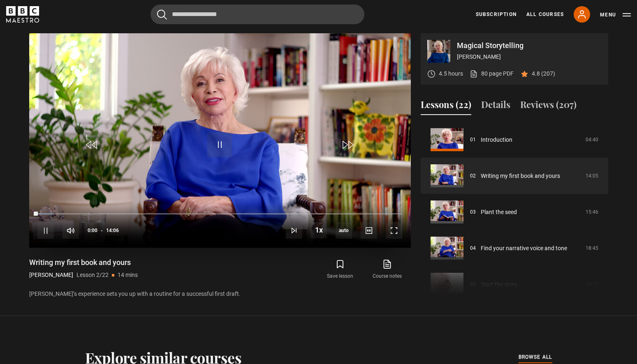 The image size is (637, 364). I want to click on a: BBC Maestro, so click(23, 14).